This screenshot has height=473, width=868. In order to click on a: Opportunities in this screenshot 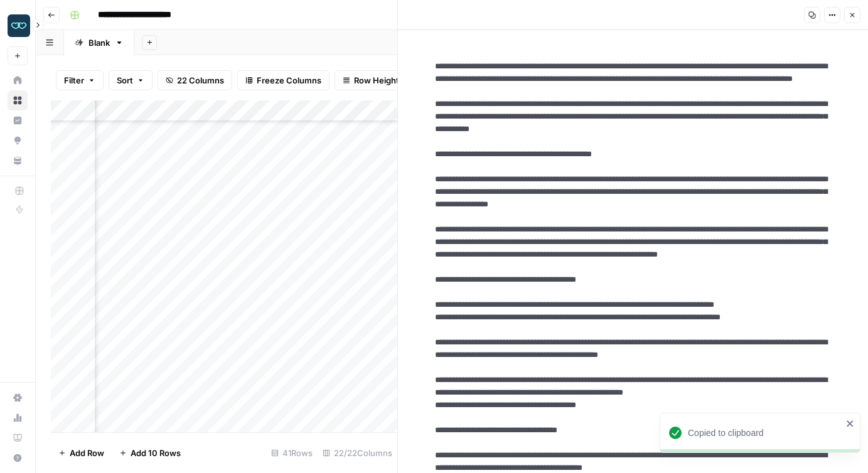, I will do `click(18, 140)`.